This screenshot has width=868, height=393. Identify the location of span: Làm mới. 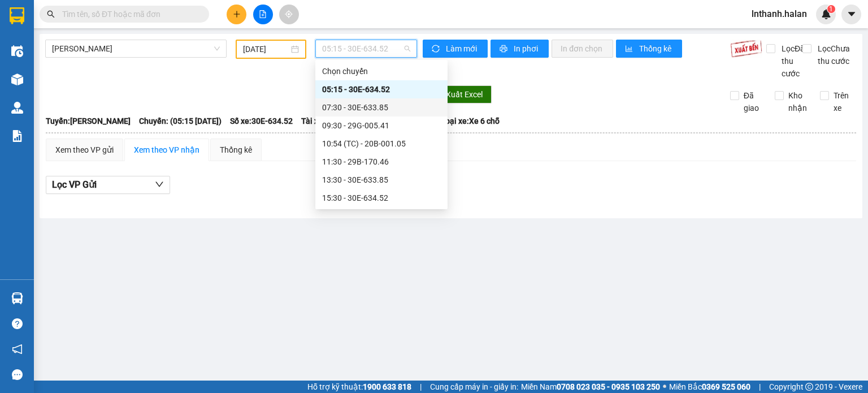
(462, 49).